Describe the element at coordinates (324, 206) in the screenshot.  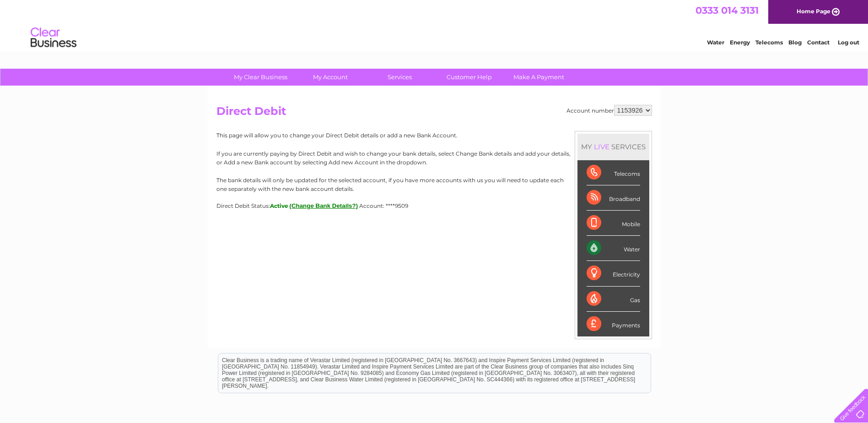
I see `button: (Change Bank Details?)` at that location.